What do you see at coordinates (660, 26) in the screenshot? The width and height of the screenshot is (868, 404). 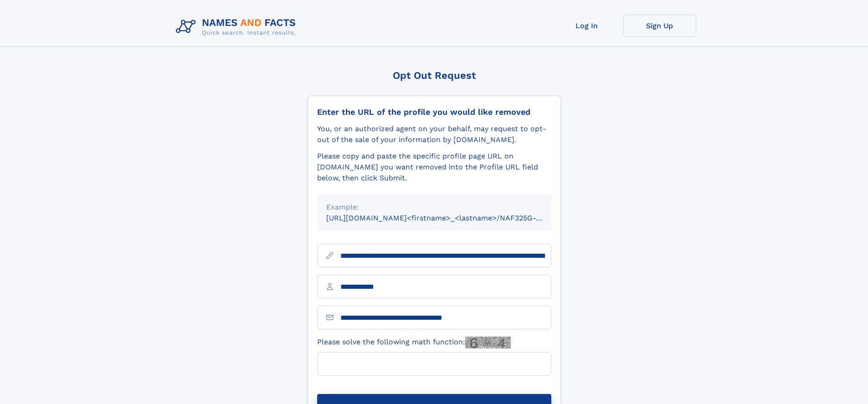 I see `a: Sign Up` at bounding box center [660, 26].